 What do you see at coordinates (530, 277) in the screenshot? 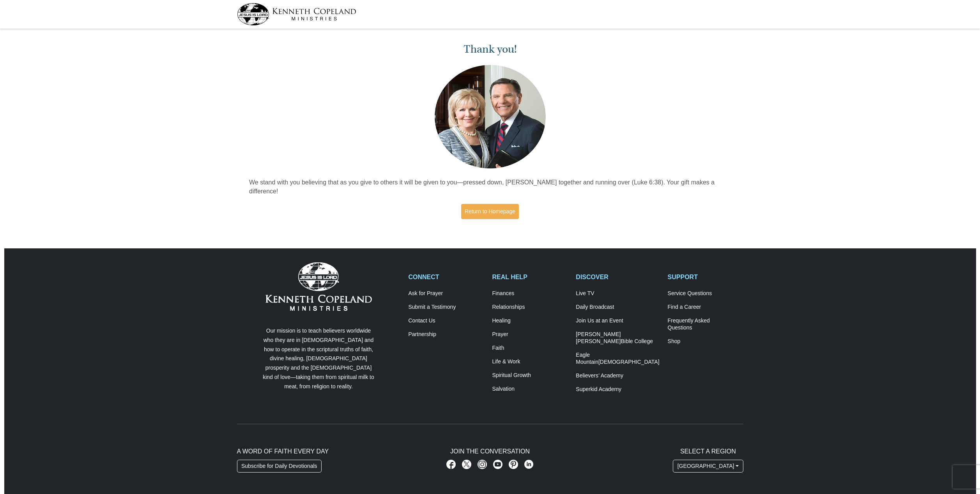
I see `h2: REAL HELP` at bounding box center [530, 277].